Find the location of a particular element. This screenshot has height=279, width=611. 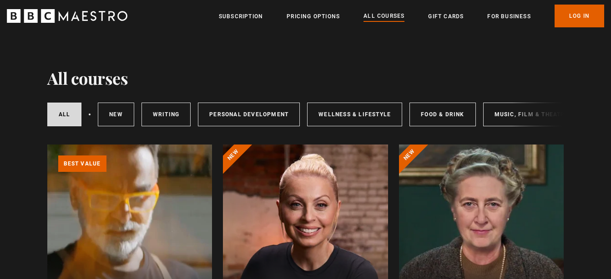

a: All Courses is located at coordinates (384, 16).